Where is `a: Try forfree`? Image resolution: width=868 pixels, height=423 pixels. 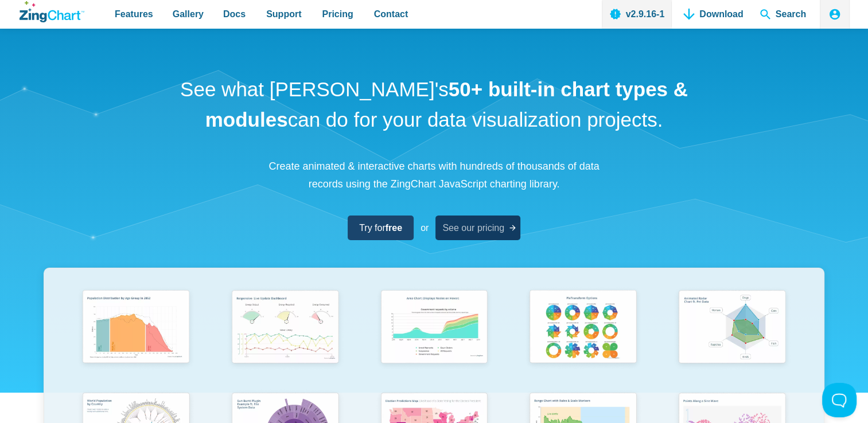
a: Try forfree is located at coordinates (381, 228).